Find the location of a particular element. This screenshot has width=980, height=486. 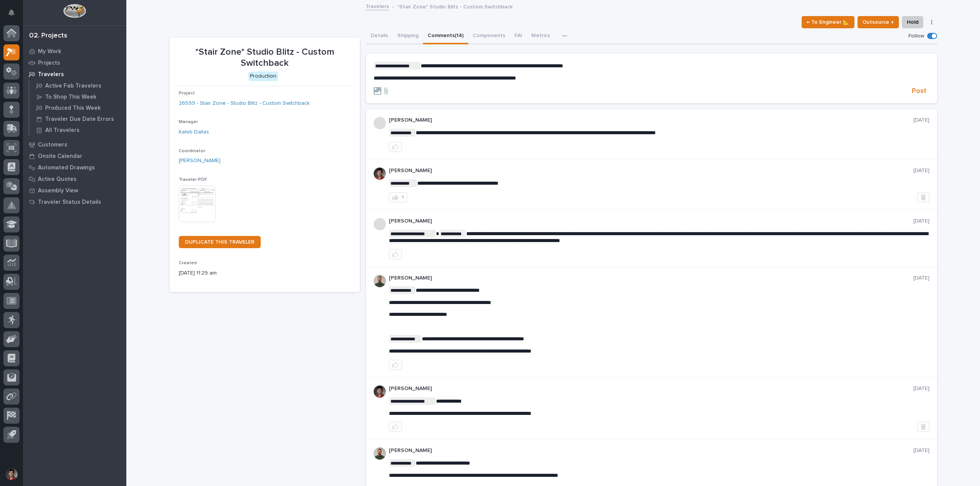

span: Hold is located at coordinates (912, 23).